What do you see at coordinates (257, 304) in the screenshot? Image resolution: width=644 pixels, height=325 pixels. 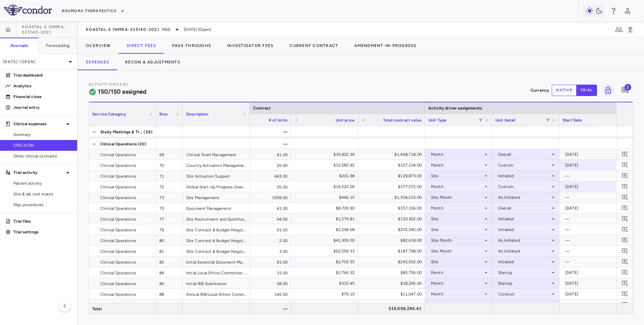 I see `div: 217.00` at bounding box center [257, 304].